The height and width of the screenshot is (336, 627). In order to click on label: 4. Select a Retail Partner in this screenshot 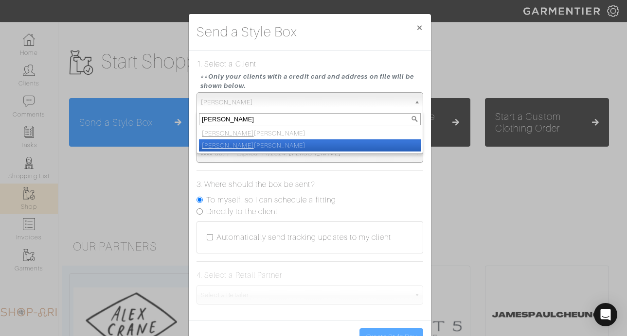, I will do `click(239, 276)`.